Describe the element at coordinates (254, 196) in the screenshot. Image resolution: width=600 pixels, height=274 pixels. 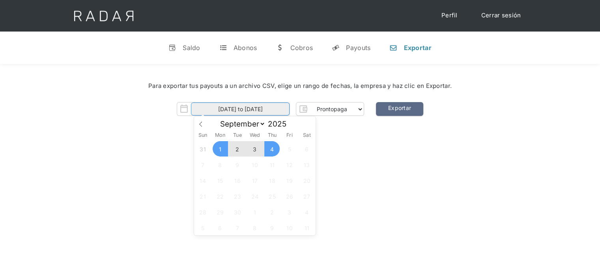
I see `span: September 24, 2025` at that location.